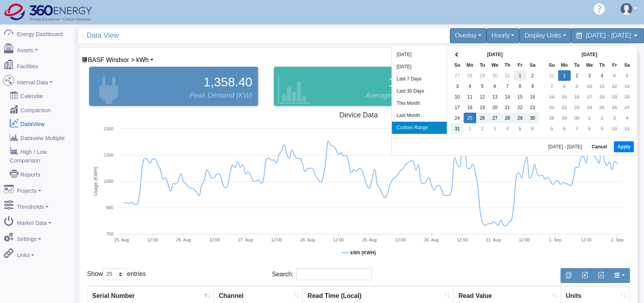  What do you see at coordinates (577, 96) in the screenshot?
I see `td: 16` at bounding box center [577, 96].